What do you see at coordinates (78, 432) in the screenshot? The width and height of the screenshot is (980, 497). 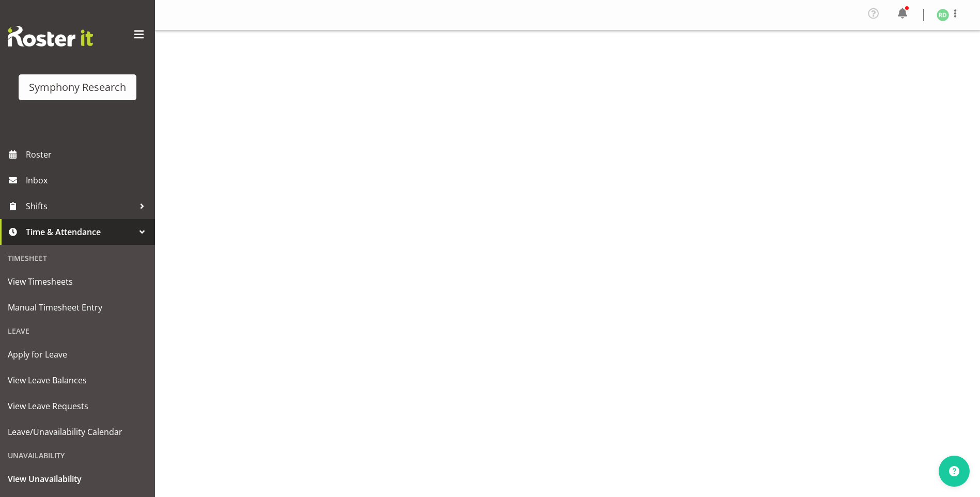 I see `a: Leave/Unavailability Calendar` at bounding box center [78, 432].